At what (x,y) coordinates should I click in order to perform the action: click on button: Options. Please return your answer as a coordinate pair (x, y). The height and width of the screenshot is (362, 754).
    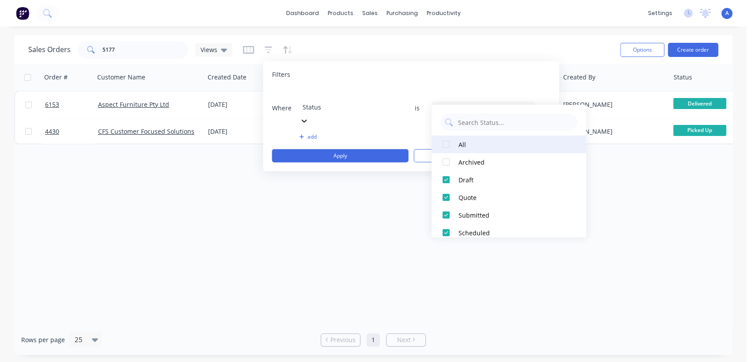
    Looking at the image, I should click on (642, 50).